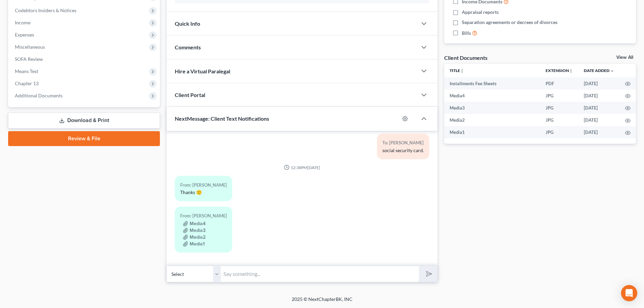 The height and width of the screenshot is (308, 644). I want to click on a: Date Added expand_more, so click(599, 70).